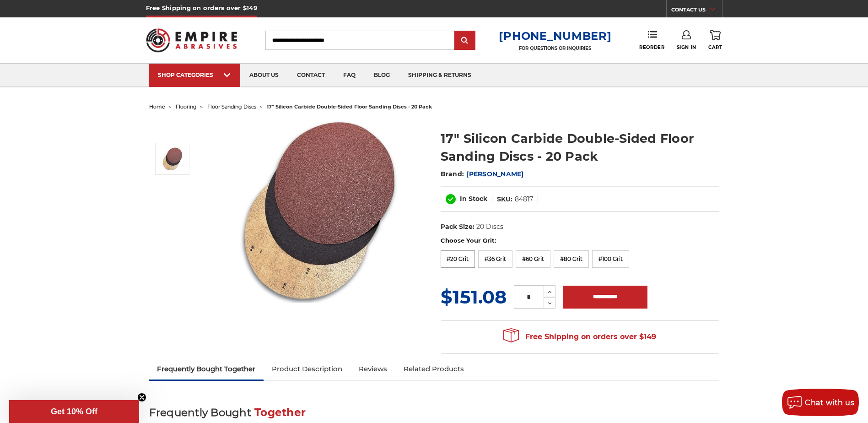 The image size is (868, 423). I want to click on div: SHOP CATEGORIES, so click(195, 75).